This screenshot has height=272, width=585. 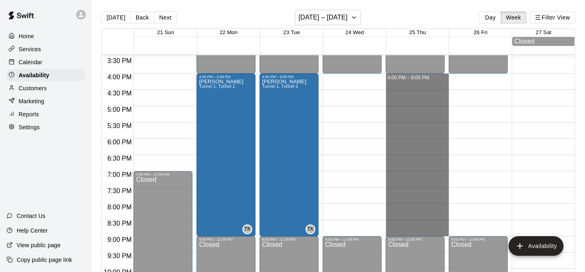 What do you see at coordinates (163, 174) in the screenshot?
I see `div: 7:00 PM – 11:59 PM` at bounding box center [163, 174].